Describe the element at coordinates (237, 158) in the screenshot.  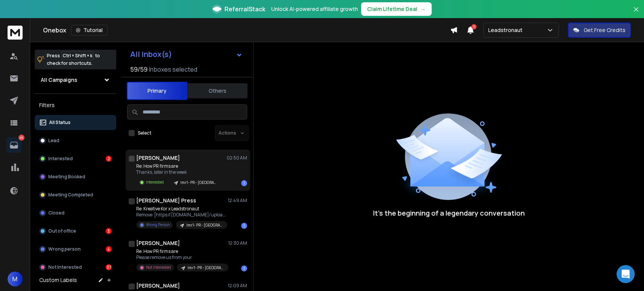
I see `p: 02:50 AM` at that location.